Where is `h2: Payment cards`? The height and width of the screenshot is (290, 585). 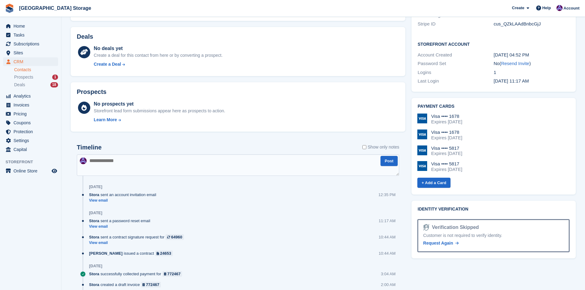
h2: Payment cards is located at coordinates (494, 107).